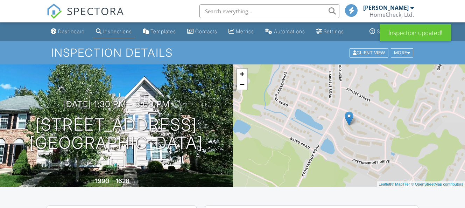  I want to click on a: Support Center, so click(392, 32).